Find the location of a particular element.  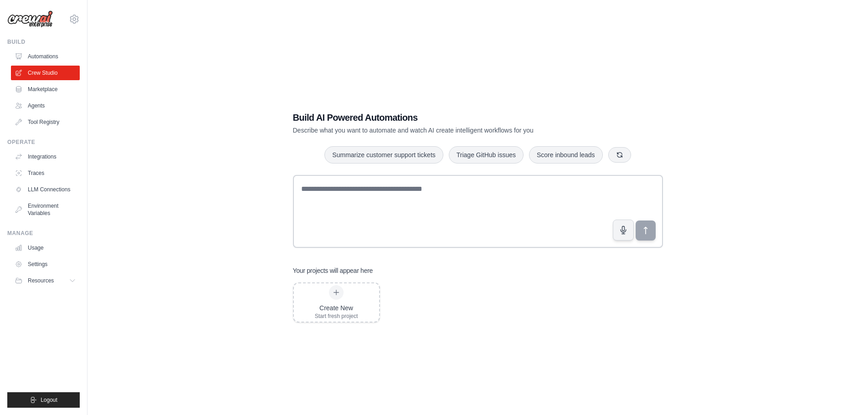

h1: Build AI Powered Automations is located at coordinates (446, 118).